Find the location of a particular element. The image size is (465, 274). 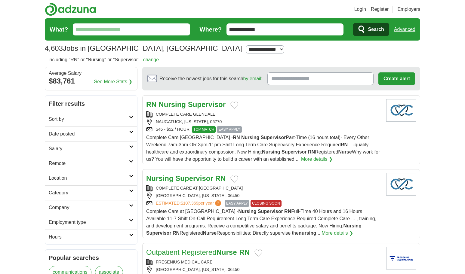

button: Create alert is located at coordinates (397, 79).